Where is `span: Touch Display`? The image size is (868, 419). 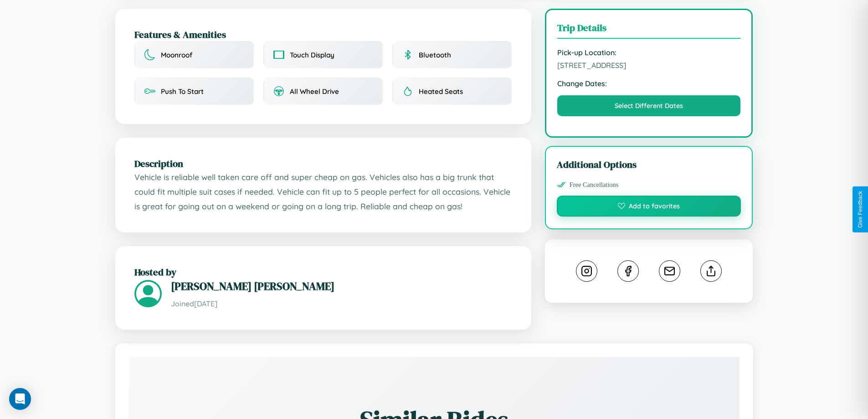 span: Touch Display is located at coordinates (312, 55).